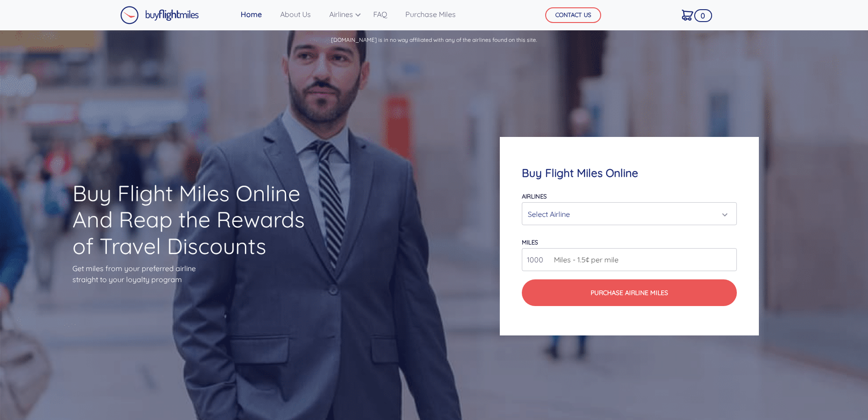 The height and width of the screenshot is (420, 868). Describe the element at coordinates (703, 15) in the screenshot. I see `span: 0` at that location.